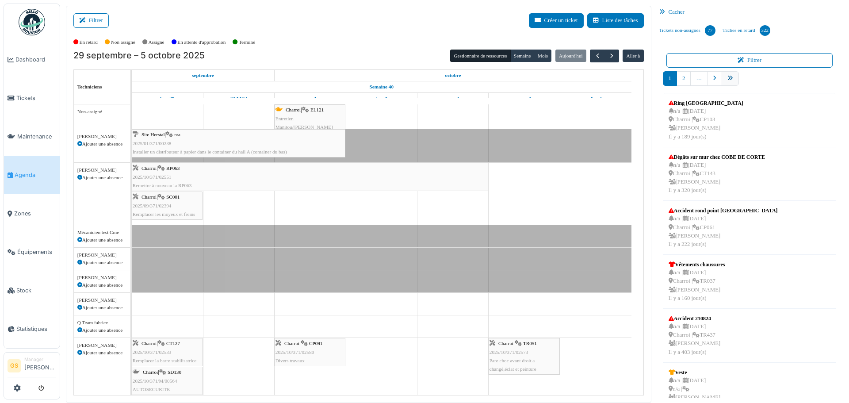  What do you see at coordinates (513, 364) in the screenshot?
I see `span: Pare choc avant droit a changé,éclat et peinture` at bounding box center [513, 364].